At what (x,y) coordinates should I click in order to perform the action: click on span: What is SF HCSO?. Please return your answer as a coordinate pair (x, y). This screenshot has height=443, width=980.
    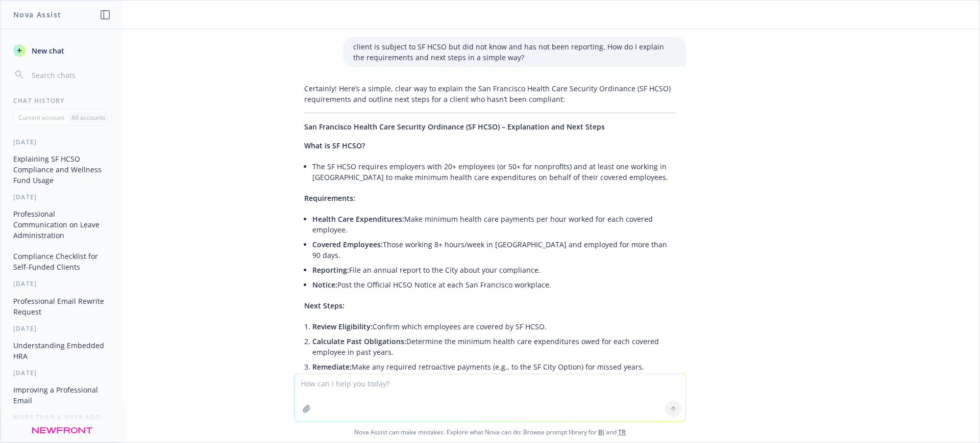
    Looking at the image, I should click on (334, 146).